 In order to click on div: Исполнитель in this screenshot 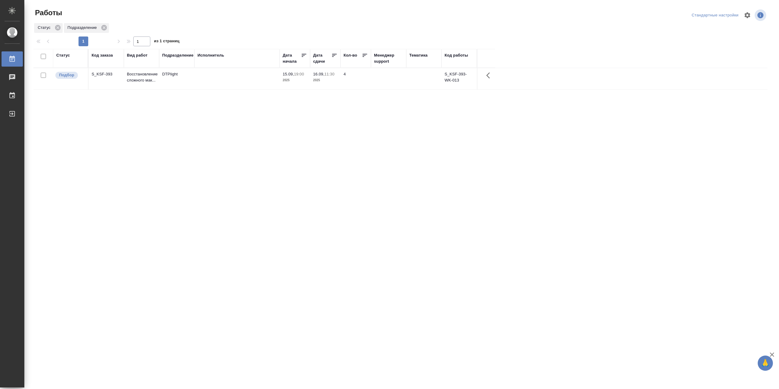, I will do `click(211, 55)`.